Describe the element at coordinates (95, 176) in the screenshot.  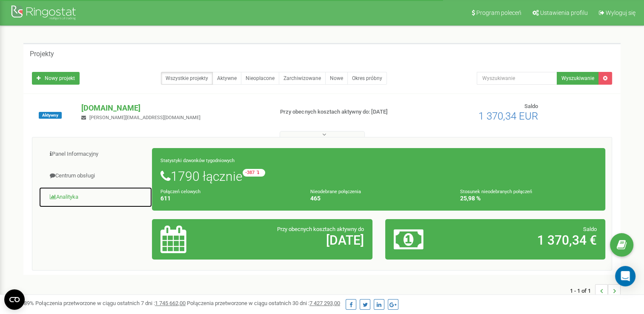
I see `a: Centrum obsługi` at that location.